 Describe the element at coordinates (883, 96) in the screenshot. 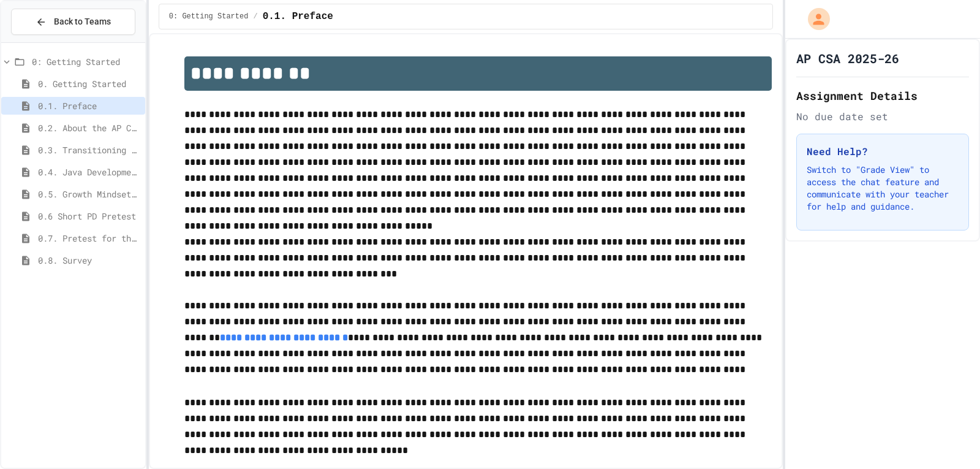

I see `h2: Assignment Details` at that location.